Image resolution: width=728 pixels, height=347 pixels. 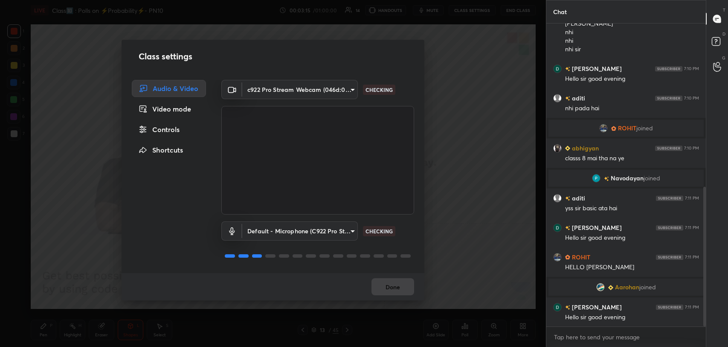 What do you see at coordinates (169, 109) in the screenshot?
I see `div: Video mode` at bounding box center [169, 109].